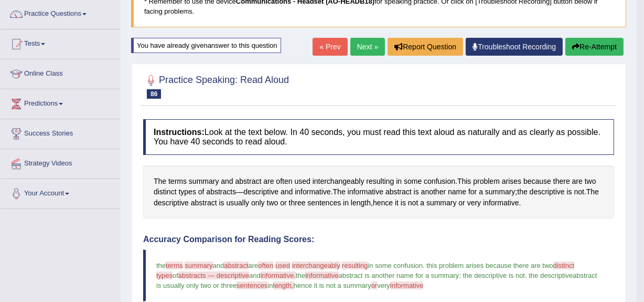  I want to click on a: Online Class, so click(61, 72).